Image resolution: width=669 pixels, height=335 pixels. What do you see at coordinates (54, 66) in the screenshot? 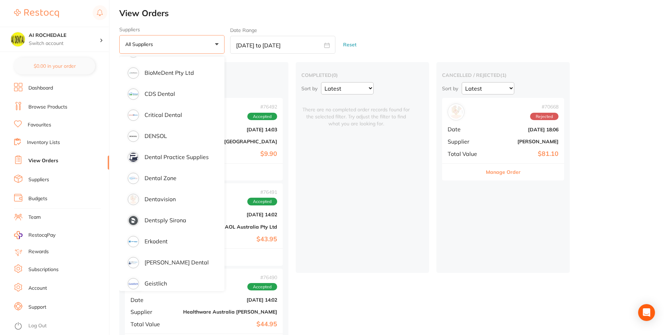
I see `button: $0.00 in your order` at bounding box center [54, 66].